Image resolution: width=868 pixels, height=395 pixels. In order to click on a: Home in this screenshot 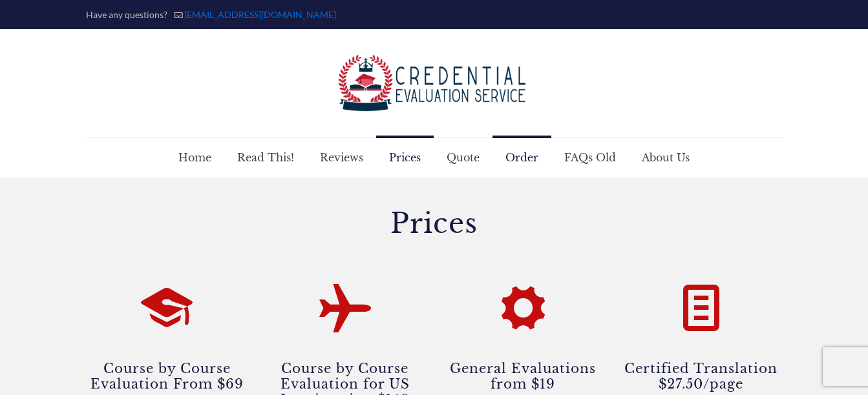, I will do `click(194, 158)`.